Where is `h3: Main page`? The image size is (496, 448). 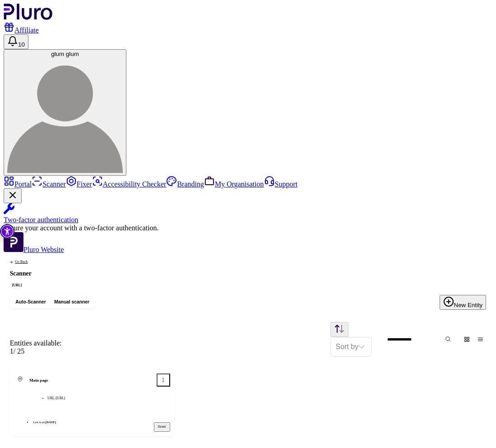
h3: Main page is located at coordinates (48, 380).